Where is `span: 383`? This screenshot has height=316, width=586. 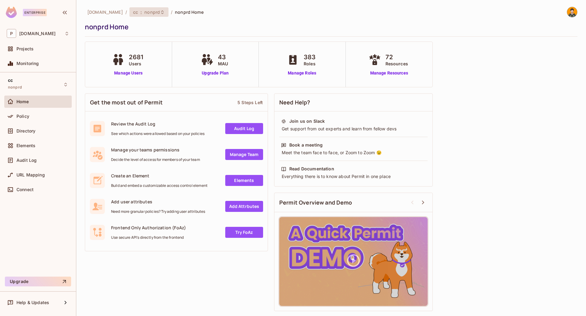 span: 383 is located at coordinates (309, 57).